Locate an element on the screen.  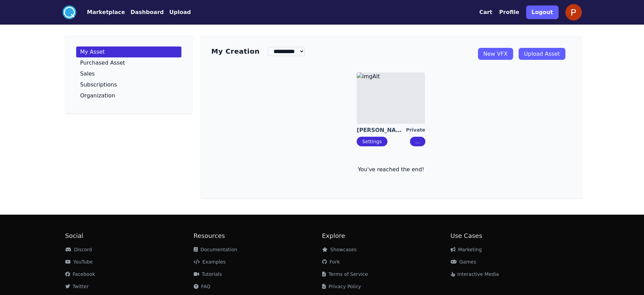
a: Marketing is located at coordinates (466, 249).